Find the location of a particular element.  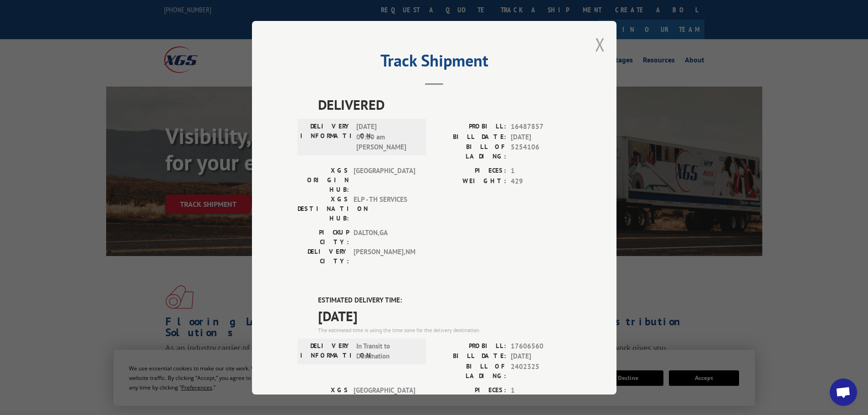

span: DALTON , GA is located at coordinates (384, 237).